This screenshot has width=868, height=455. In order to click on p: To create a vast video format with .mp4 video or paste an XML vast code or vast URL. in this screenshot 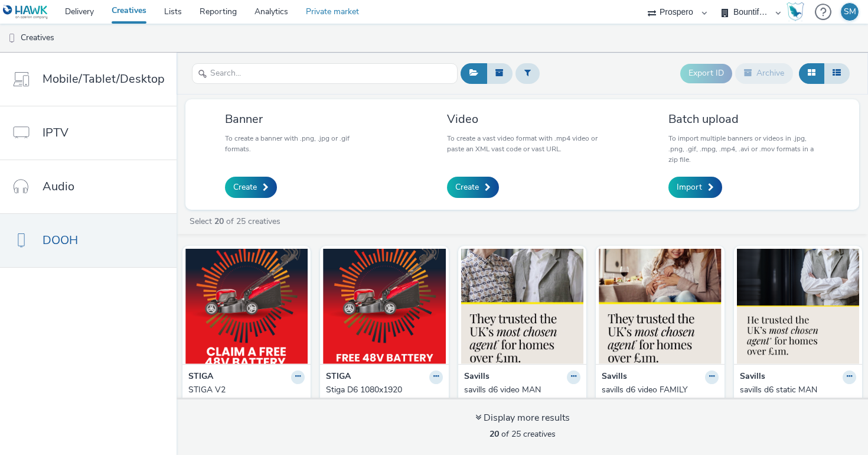, I will do `click(522, 144)`.